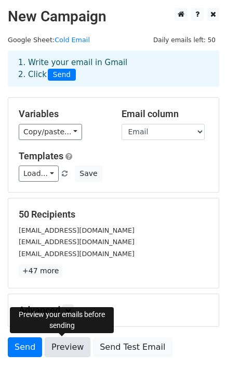 This screenshot has height=380, width=227. I want to click on span: Send, so click(62, 75).